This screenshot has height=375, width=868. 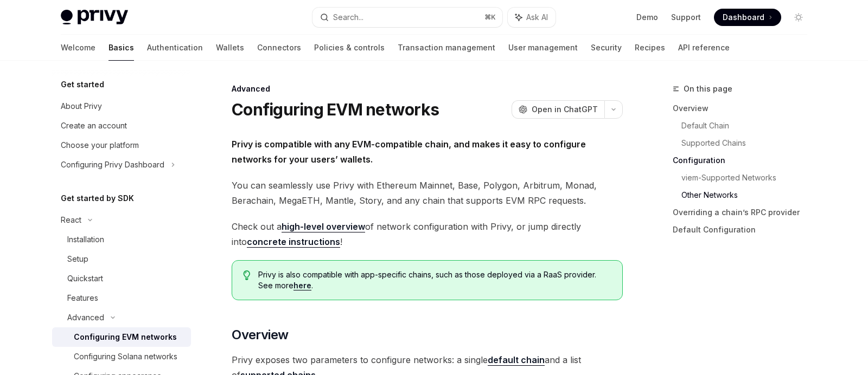 What do you see at coordinates (78, 259) in the screenshot?
I see `div: Setup` at bounding box center [78, 259].